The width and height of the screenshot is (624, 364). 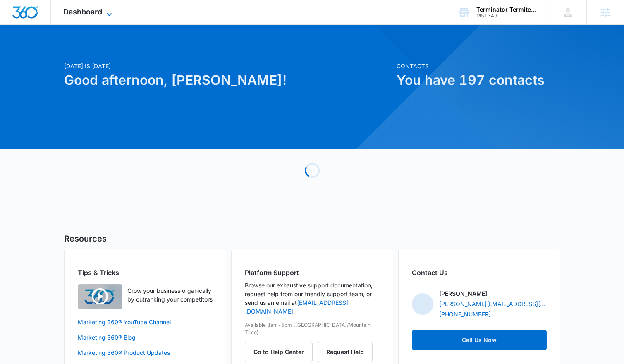 I want to click on div: account name, so click(x=506, y=9).